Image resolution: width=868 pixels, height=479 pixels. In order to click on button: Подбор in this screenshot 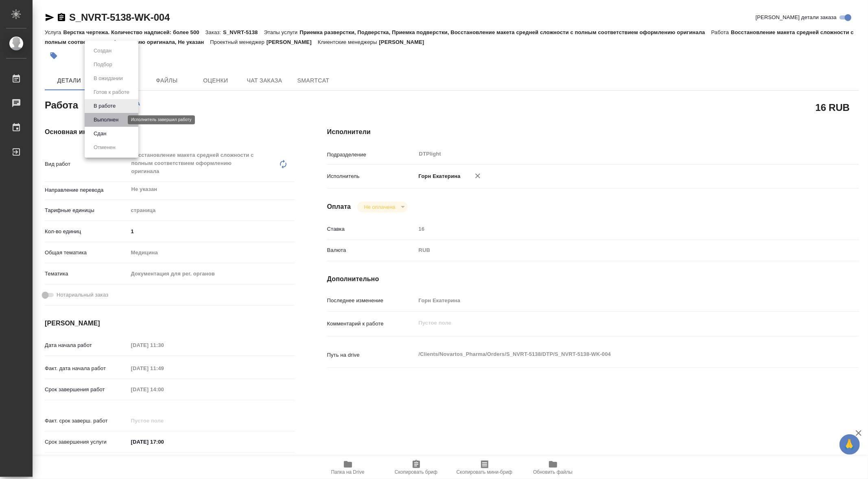, I will do `click(103, 65)`.